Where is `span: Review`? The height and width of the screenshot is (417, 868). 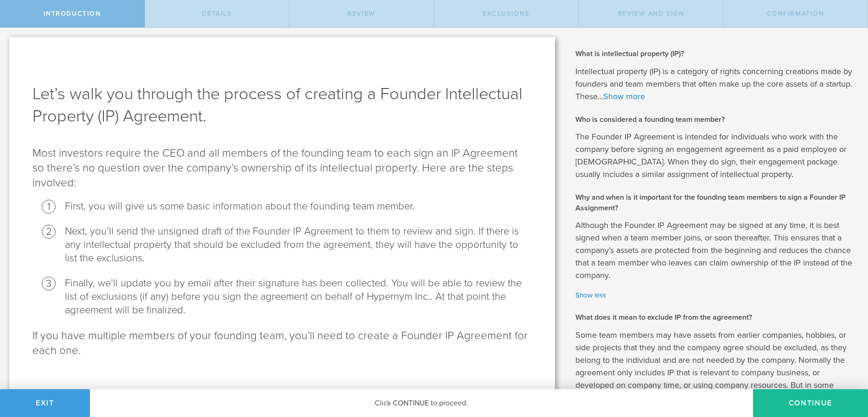 span: Review is located at coordinates (362, 13).